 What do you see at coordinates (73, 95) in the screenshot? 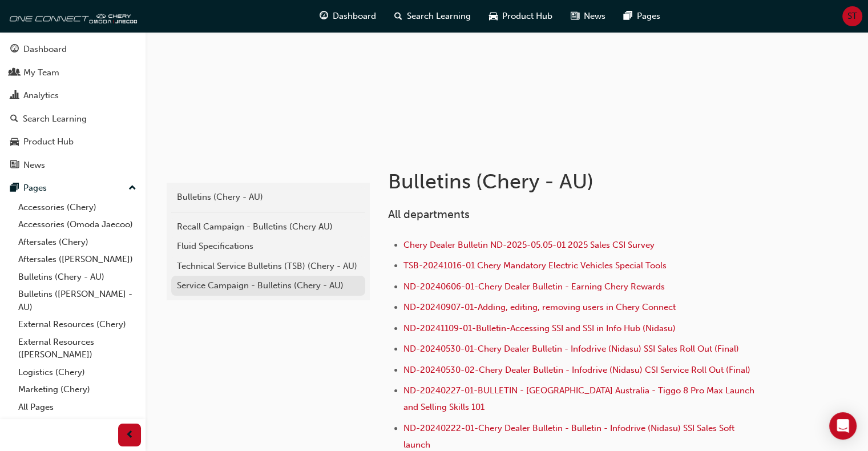
I see `a: Analytics` at bounding box center [73, 95].